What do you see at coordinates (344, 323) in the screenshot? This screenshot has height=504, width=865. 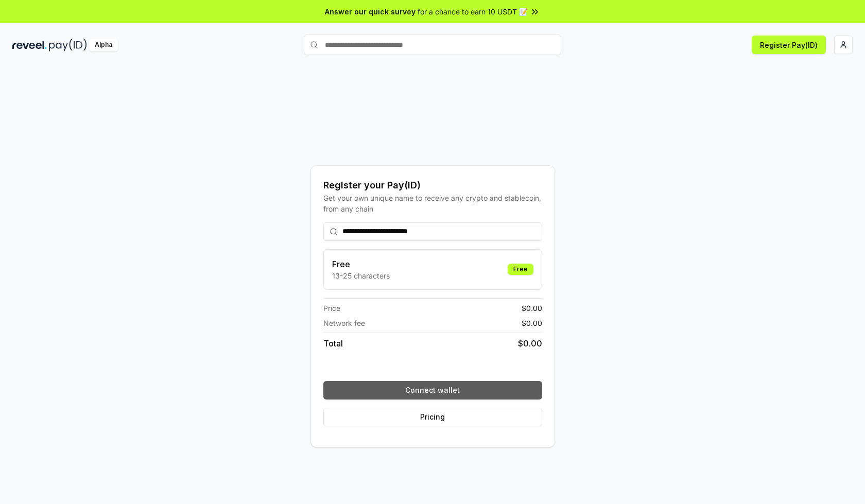 I see `span: Network fee` at bounding box center [344, 323].